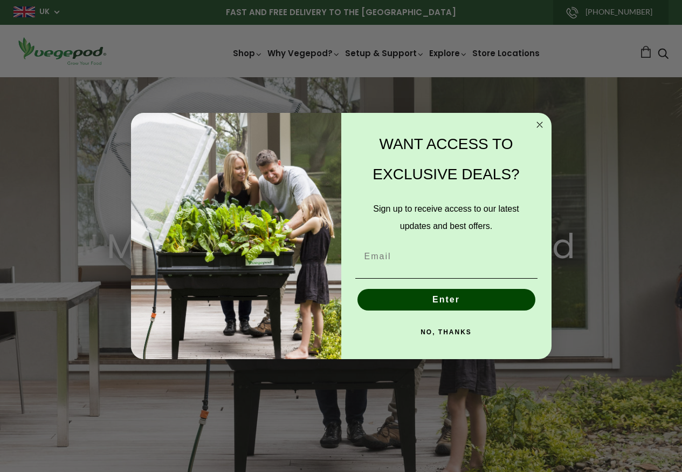 This screenshot has height=472, width=682. Describe the element at coordinates (540, 125) in the screenshot. I see `button: Close dialog` at that location.